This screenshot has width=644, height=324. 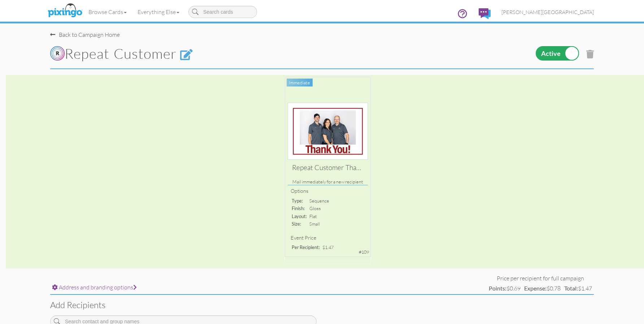 I want to click on td: Price per recipient for full campaign, so click(x=540, y=278).